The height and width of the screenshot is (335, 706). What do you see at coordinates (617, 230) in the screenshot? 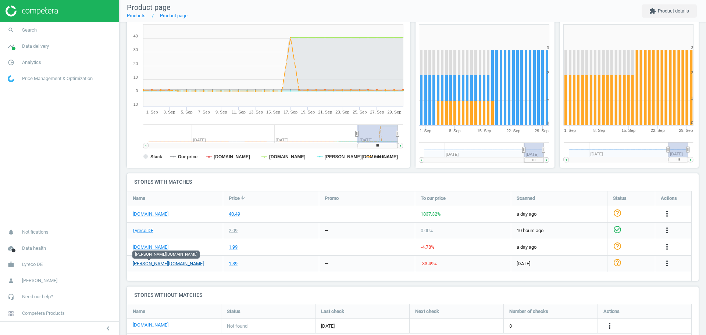
I see `i: check_circle_outline` at bounding box center [617, 230].